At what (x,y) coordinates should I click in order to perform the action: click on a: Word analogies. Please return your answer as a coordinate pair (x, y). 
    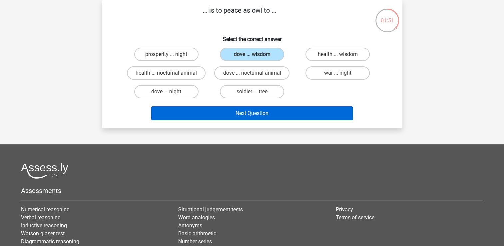
    Looking at the image, I should click on (197, 217).